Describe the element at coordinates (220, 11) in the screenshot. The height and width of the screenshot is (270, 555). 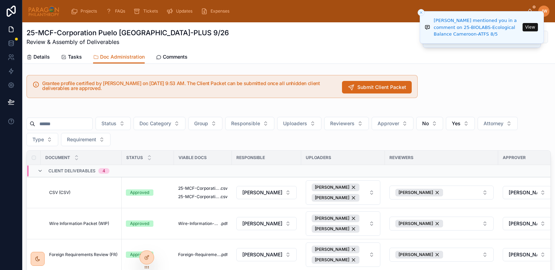
I see `span: Expenses` at that location.